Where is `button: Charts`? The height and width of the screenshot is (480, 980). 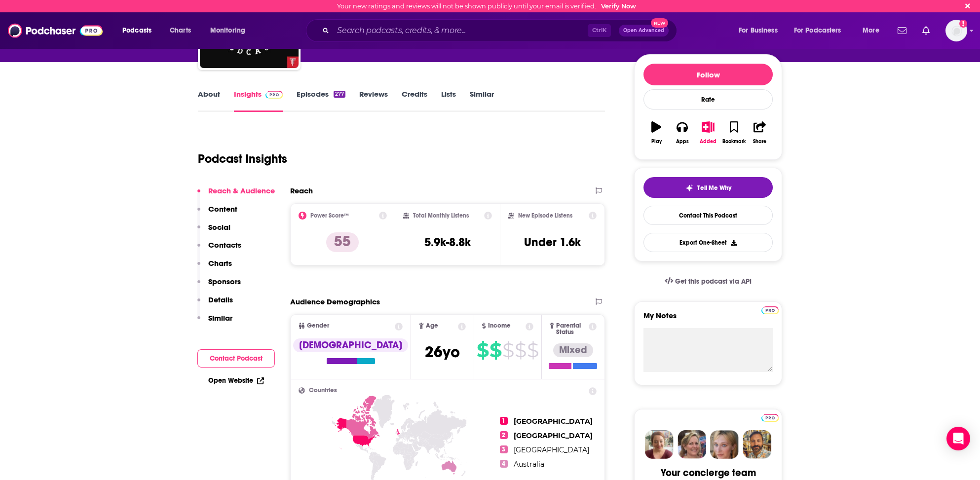 button: Charts is located at coordinates (215, 267).